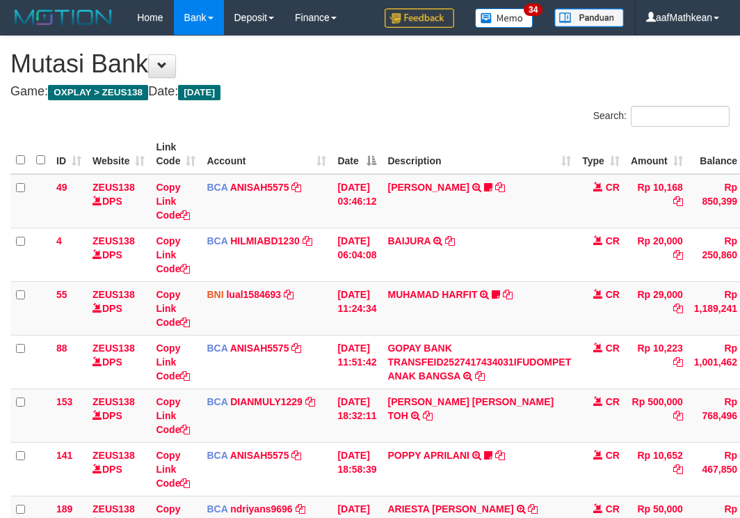 The width and height of the screenshot is (740, 518). Describe the element at coordinates (118, 154) in the screenshot. I see `th: Website: activate to sort column ascending` at that location.